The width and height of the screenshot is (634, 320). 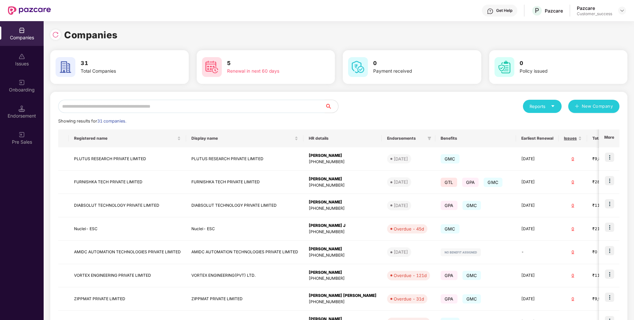 What do you see at coordinates (594, 14) in the screenshot?
I see `div: Customer_success` at bounding box center [594, 14].